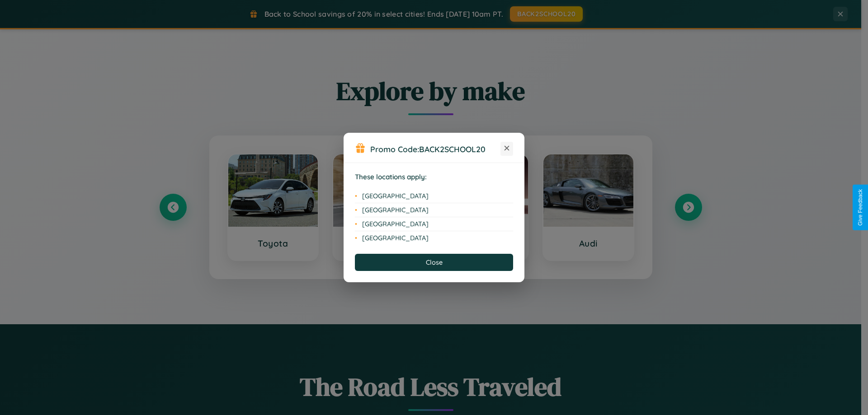 This screenshot has height=415, width=868. I want to click on strong: These locations apply:, so click(391, 177).